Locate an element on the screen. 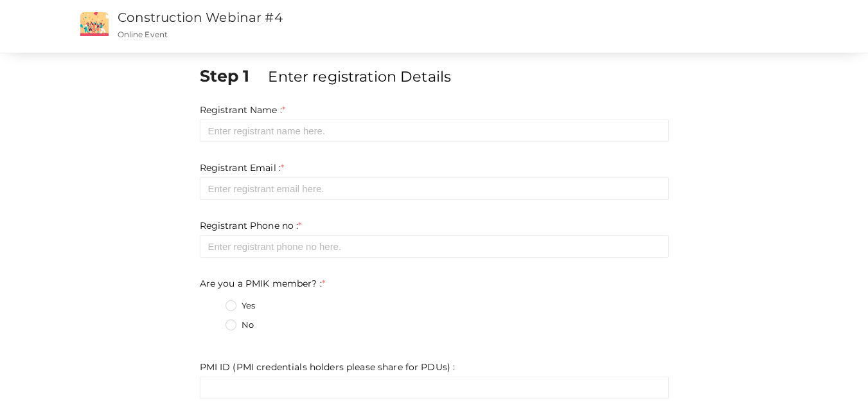 The width and height of the screenshot is (868, 412). label: Step 1 is located at coordinates (232, 76).